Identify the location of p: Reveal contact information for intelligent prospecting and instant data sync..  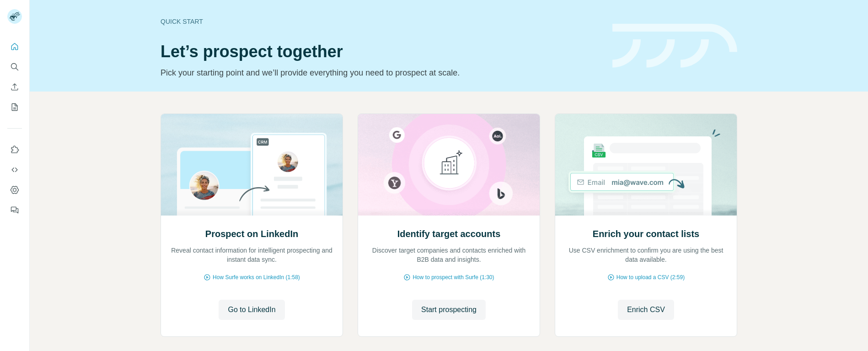
(252, 255).